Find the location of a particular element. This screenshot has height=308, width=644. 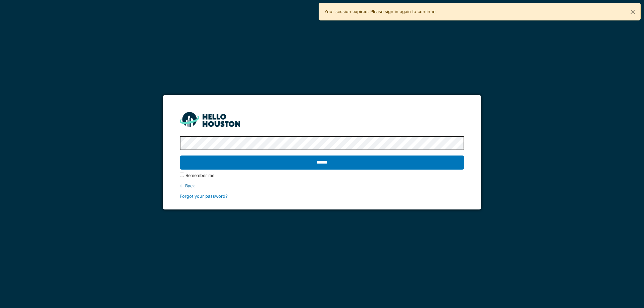

img: HH_line-BYnF2_Hg.png is located at coordinates (210, 119).